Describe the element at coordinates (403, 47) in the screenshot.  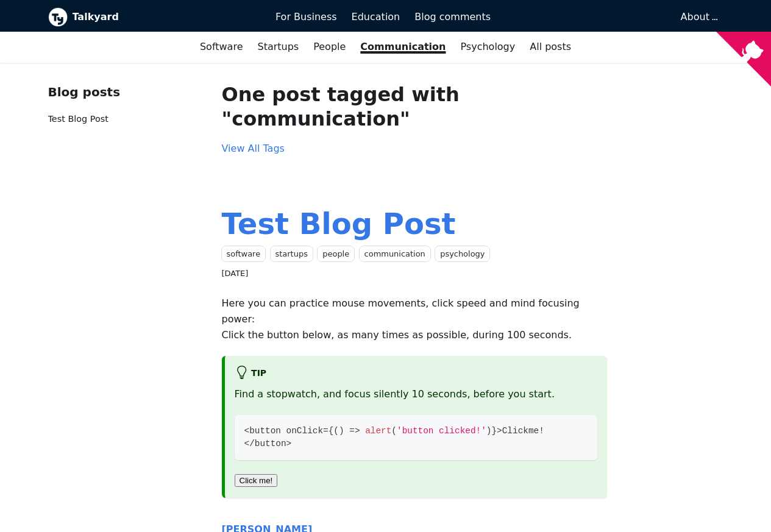
I see `a: Communication` at that location.